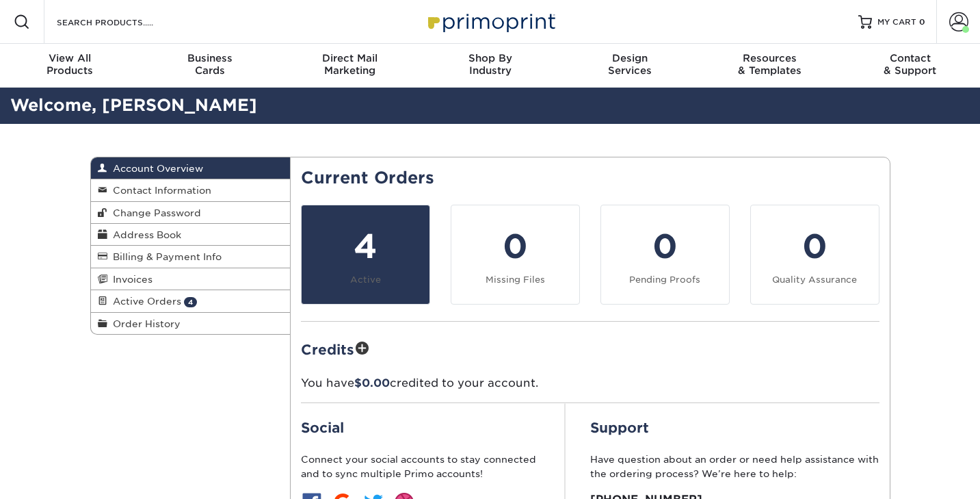 Image resolution: width=980 pixels, height=499 pixels. I want to click on small: Pending Proofs, so click(665, 279).